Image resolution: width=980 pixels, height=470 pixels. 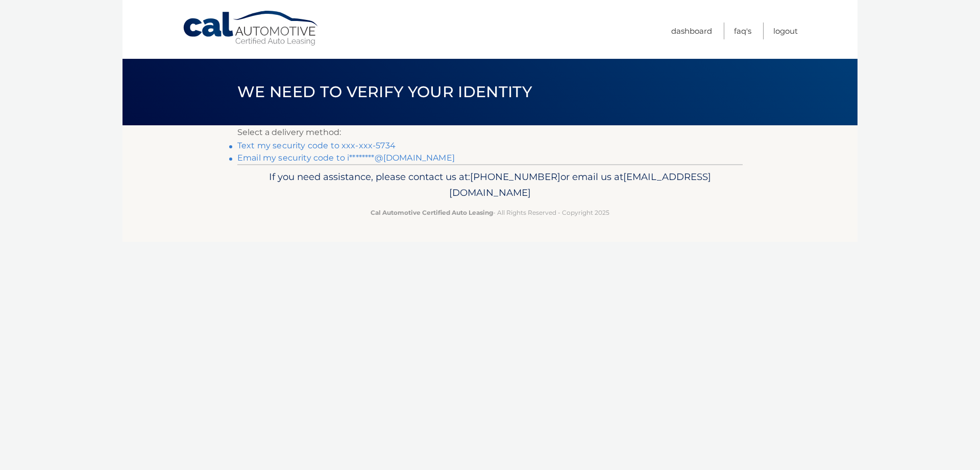 I want to click on a: Text my security code to xxx-xxx-5734, so click(x=316, y=145).